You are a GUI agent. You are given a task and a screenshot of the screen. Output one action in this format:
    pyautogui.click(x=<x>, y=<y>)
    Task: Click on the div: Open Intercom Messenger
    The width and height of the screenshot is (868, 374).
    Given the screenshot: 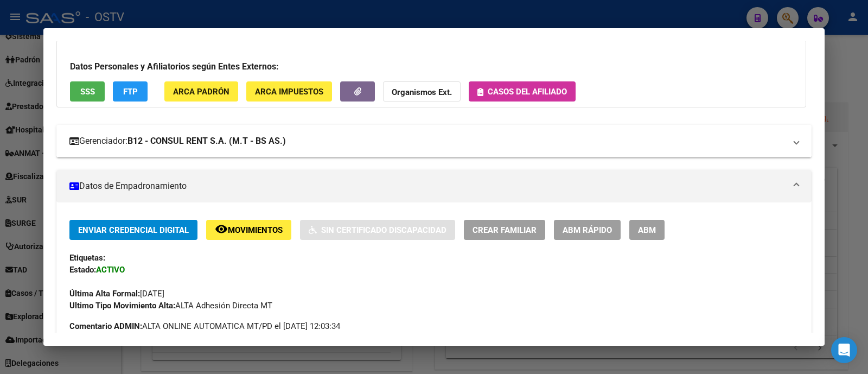 What is the action you would take?
    pyautogui.click(x=844, y=350)
    